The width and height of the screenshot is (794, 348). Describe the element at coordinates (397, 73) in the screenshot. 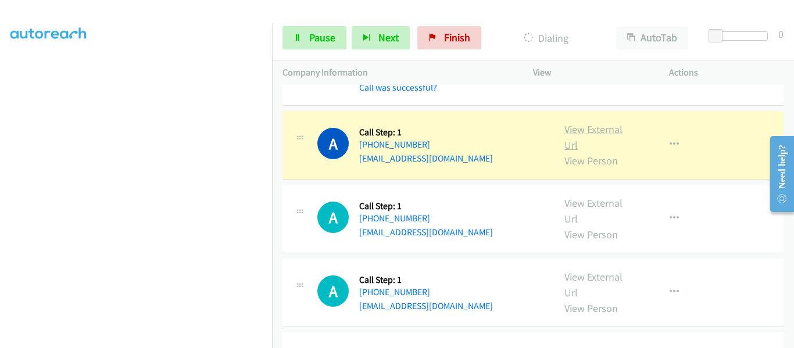

I see `p: Company Information` at that location.